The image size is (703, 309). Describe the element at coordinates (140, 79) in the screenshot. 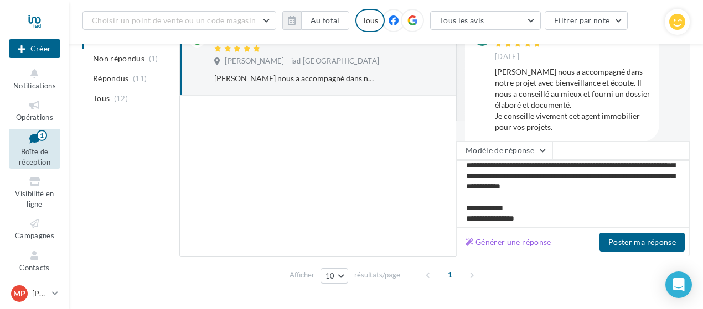

I see `span: (11)` at that location.